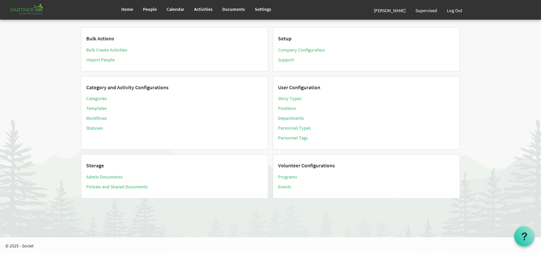 This screenshot has width=541, height=253. Describe the element at coordinates (127, 9) in the screenshot. I see `span: Home` at that location.